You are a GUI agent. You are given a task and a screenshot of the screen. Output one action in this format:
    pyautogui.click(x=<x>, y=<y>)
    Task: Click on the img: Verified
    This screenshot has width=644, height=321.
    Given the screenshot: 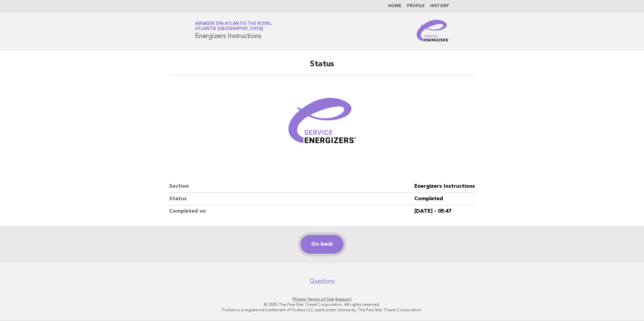 What is the action you would take?
    pyautogui.click(x=322, y=124)
    